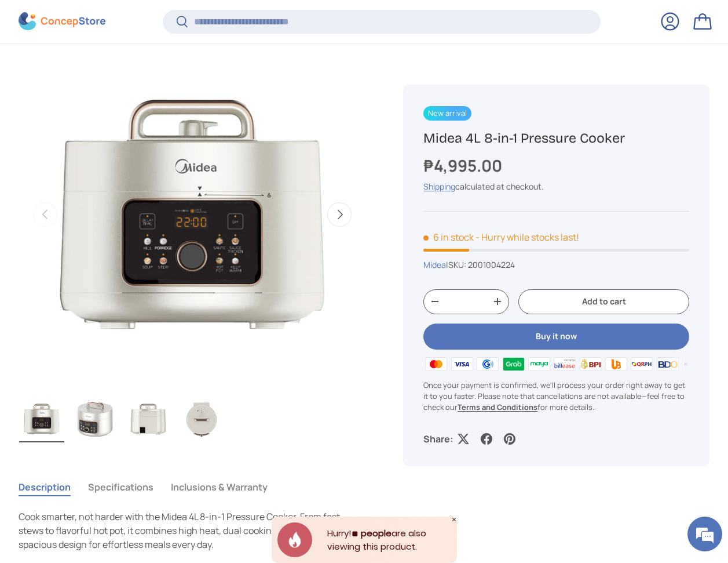  Describe the element at coordinates (454, 519) in the screenshot. I see `div: Close` at that location.